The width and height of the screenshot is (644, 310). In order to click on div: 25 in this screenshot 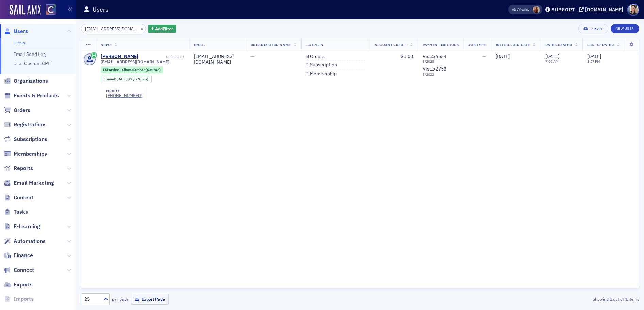, I will do `click(92, 299)`.